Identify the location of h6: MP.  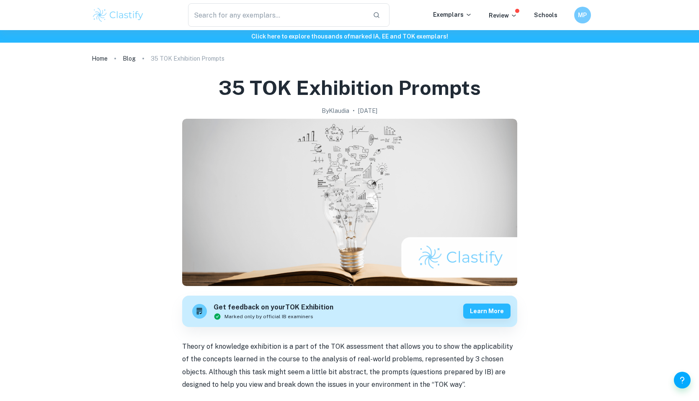
(582, 15).